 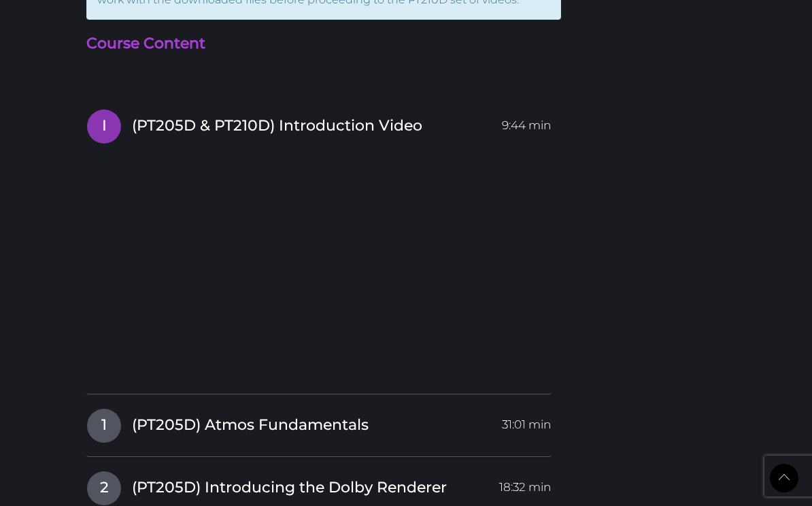 What do you see at coordinates (525, 484) in the screenshot?
I see `span: 18:32 min` at bounding box center [525, 484].